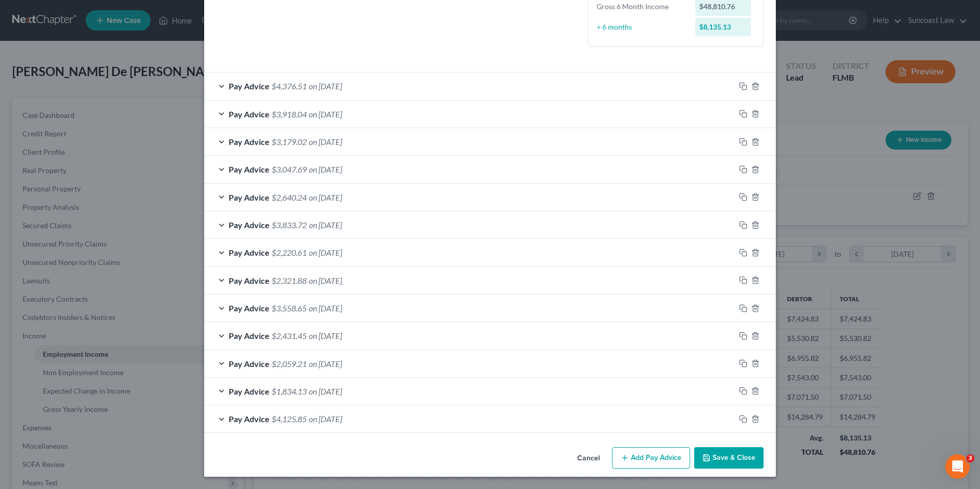  I want to click on button: Save & Close, so click(729, 458).